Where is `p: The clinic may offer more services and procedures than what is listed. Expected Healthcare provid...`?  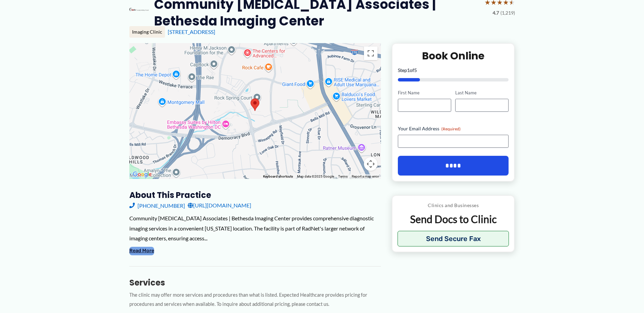
p: The clinic may offer more services and procedures than what is listed. Expected Healthcare provid... is located at coordinates (255, 300).